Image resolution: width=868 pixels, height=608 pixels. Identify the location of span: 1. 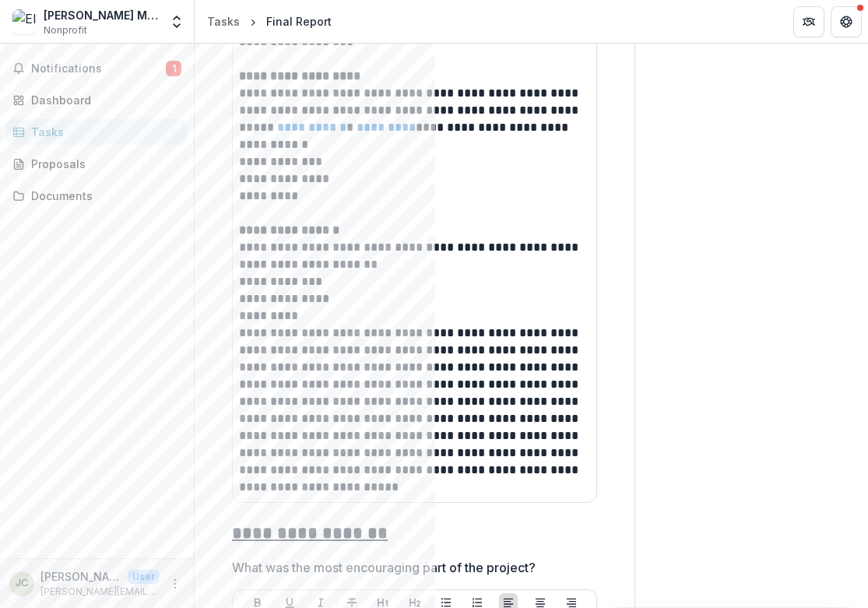
(174, 68).